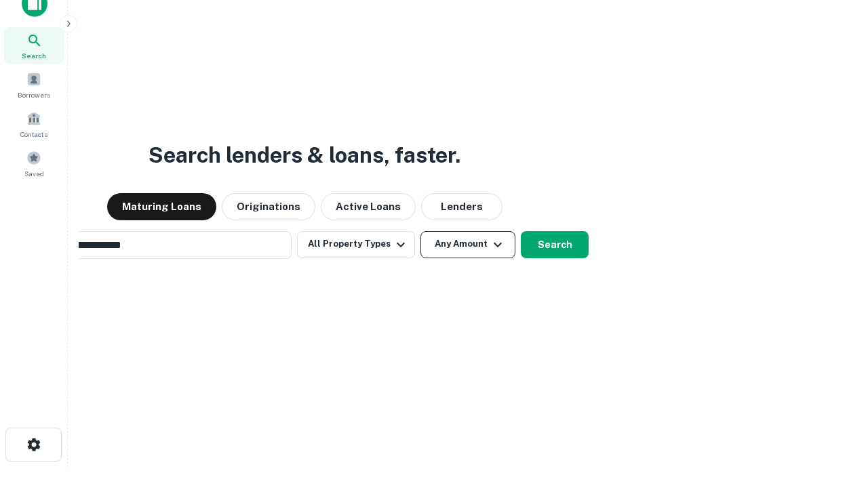 The width and height of the screenshot is (868, 488). I want to click on span: Borrowers, so click(34, 95).